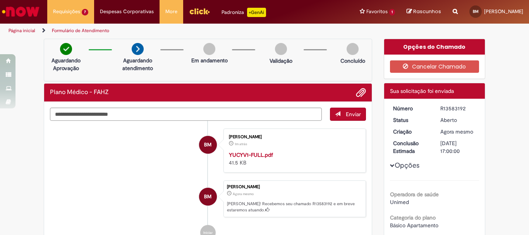  What do you see at coordinates (281, 61) in the screenshot?
I see `p: Validação` at bounding box center [281, 61].